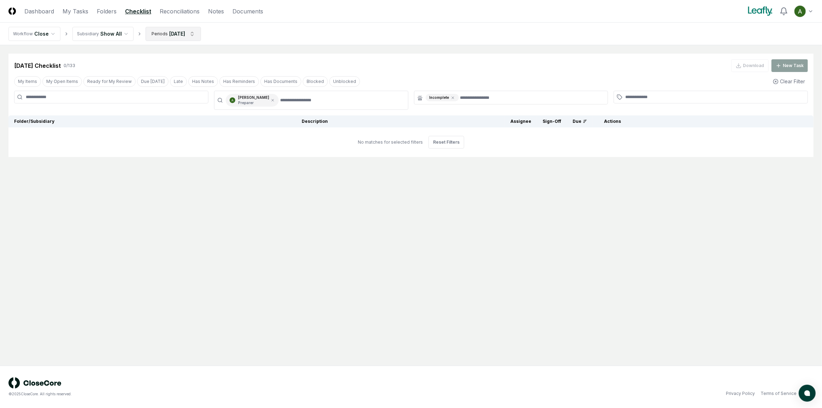  What do you see at coordinates (248, 11) in the screenshot?
I see `a: Documents` at bounding box center [248, 11].